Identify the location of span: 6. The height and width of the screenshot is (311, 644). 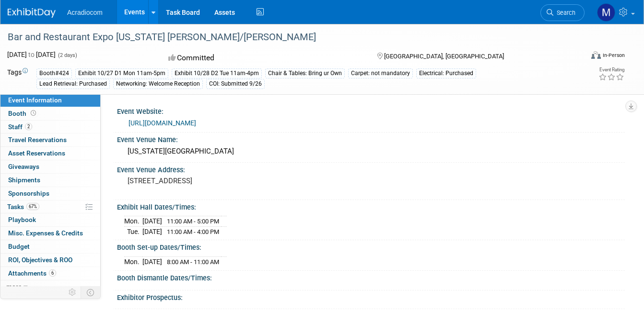
(52, 273).